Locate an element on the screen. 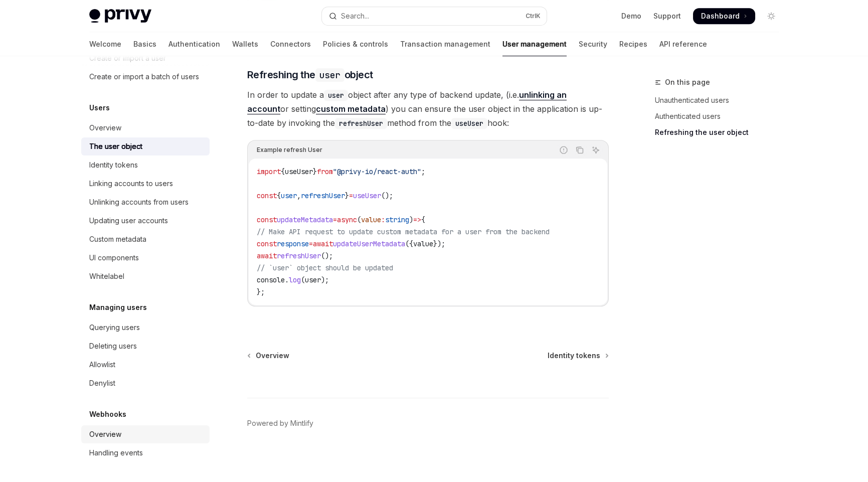  div: Search... is located at coordinates (355, 16).